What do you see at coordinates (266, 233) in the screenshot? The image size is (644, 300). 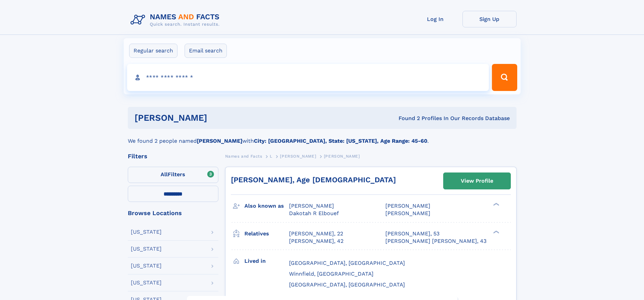 I see `h3: Relatives` at bounding box center [266, 233].